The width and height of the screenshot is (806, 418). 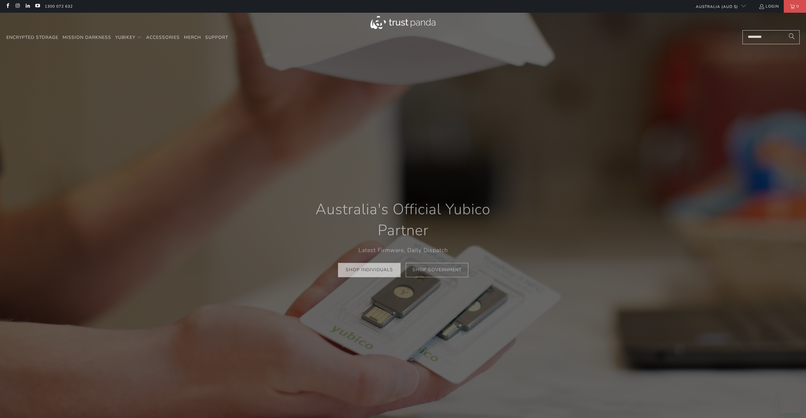 What do you see at coordinates (129, 38) in the screenshot?
I see `summary: YubiKey` at bounding box center [129, 38].